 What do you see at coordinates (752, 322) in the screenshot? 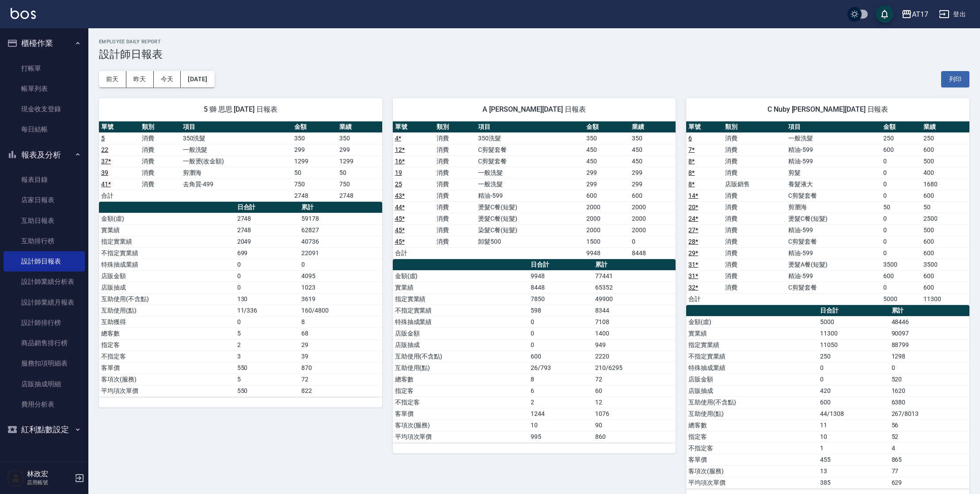
I see `td: 金額(虛)` at bounding box center [752, 322].